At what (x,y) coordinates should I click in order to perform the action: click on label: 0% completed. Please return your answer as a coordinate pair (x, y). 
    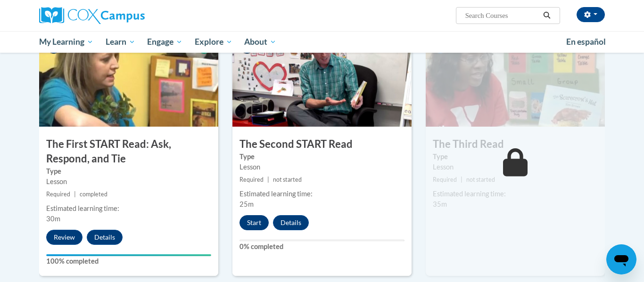
    Looking at the image, I should click on (322, 247).